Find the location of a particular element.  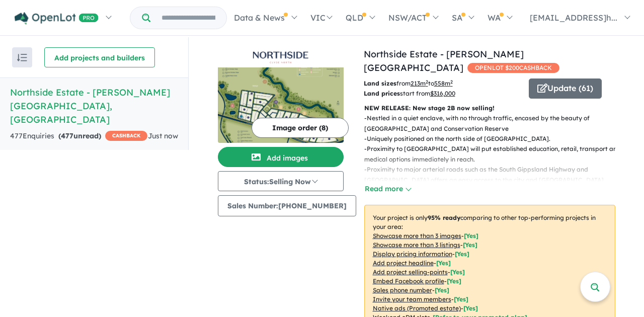

span: 477 is located at coordinates (67, 136).